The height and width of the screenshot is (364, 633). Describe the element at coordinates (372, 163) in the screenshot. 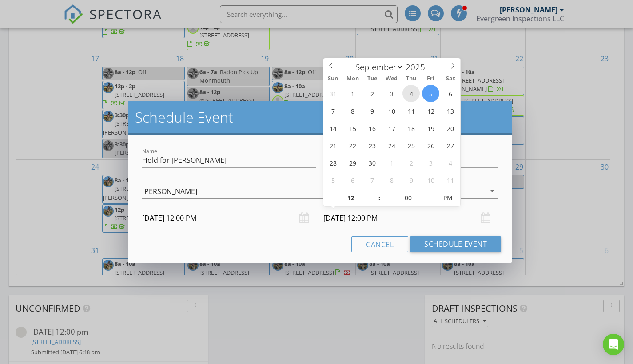

I see `span: September 30, 2025` at that location.